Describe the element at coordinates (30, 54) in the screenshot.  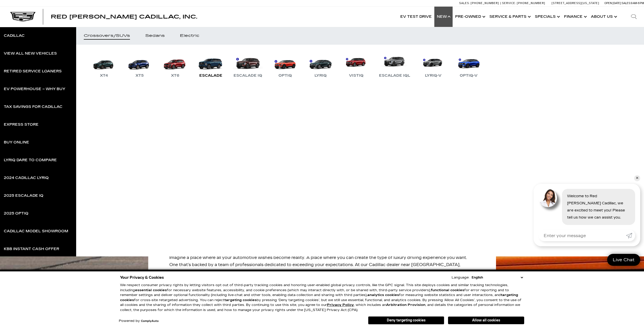
I see `div: View All New Vehicles` at that location.